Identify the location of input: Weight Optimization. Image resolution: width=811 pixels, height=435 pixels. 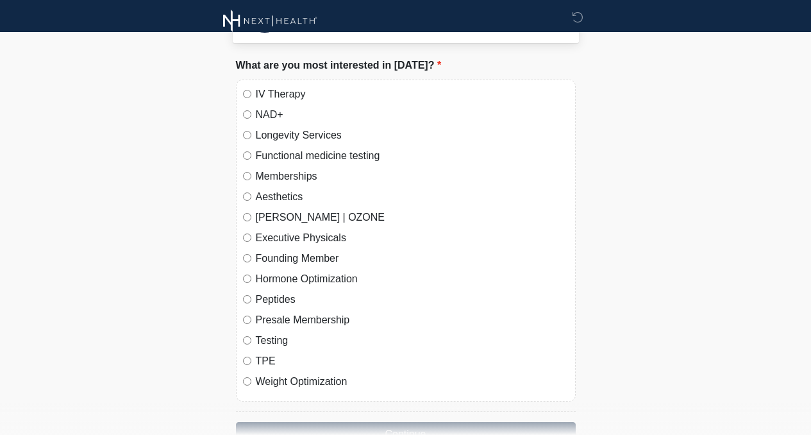
(247, 381).